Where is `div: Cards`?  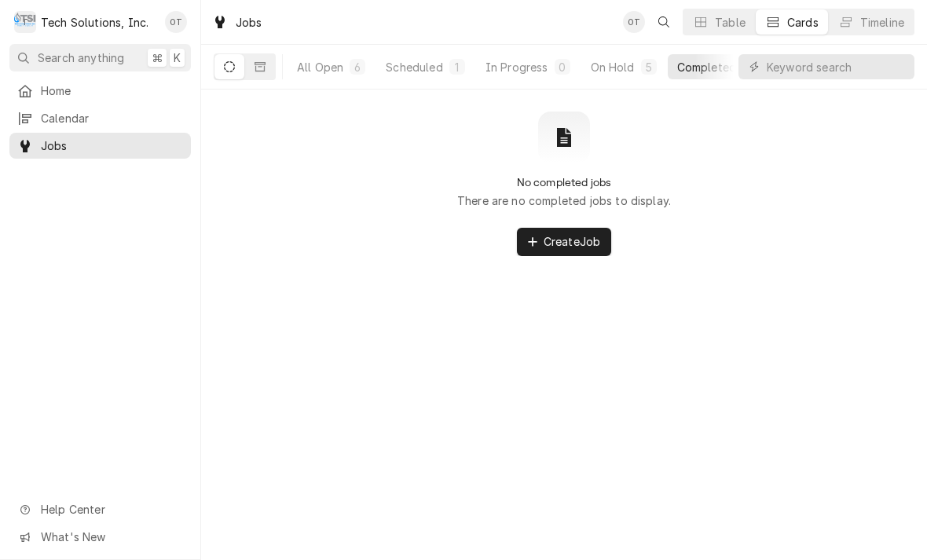
div: Cards is located at coordinates (803, 22).